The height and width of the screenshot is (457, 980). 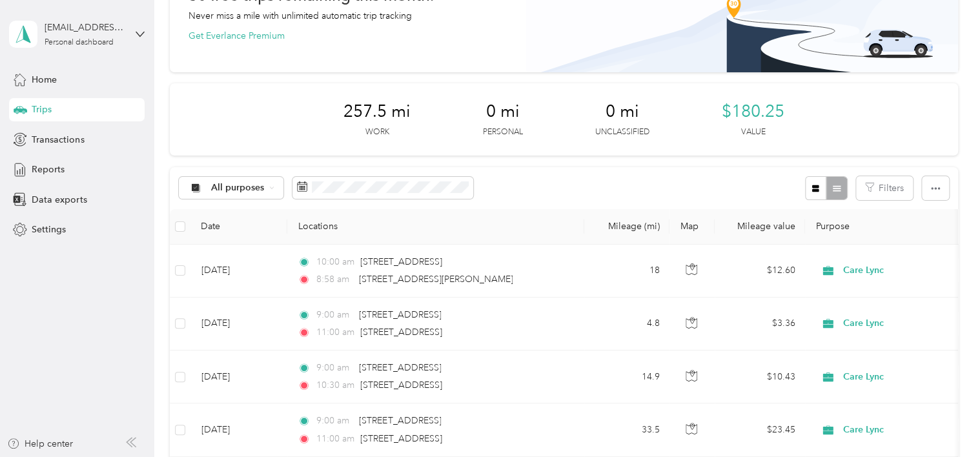 What do you see at coordinates (627, 271) in the screenshot?
I see `td: 18` at bounding box center [627, 271].